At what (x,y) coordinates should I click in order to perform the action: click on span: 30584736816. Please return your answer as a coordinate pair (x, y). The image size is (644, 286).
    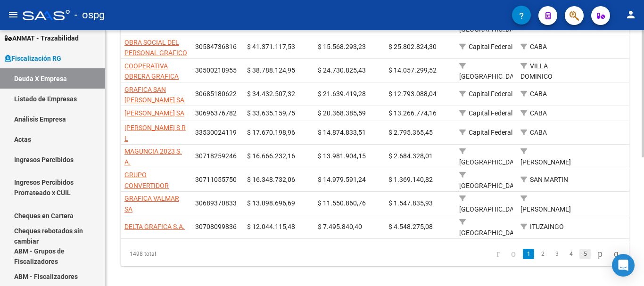
    Looking at the image, I should click on (216, 46).